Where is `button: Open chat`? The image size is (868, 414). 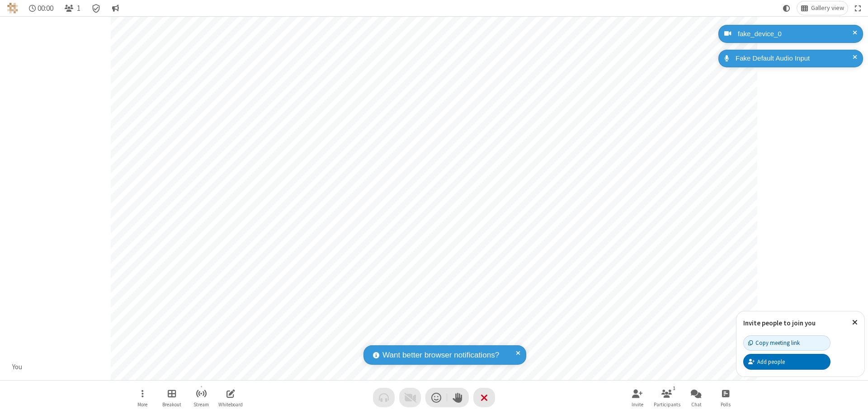 button: Open chat is located at coordinates (696, 398).